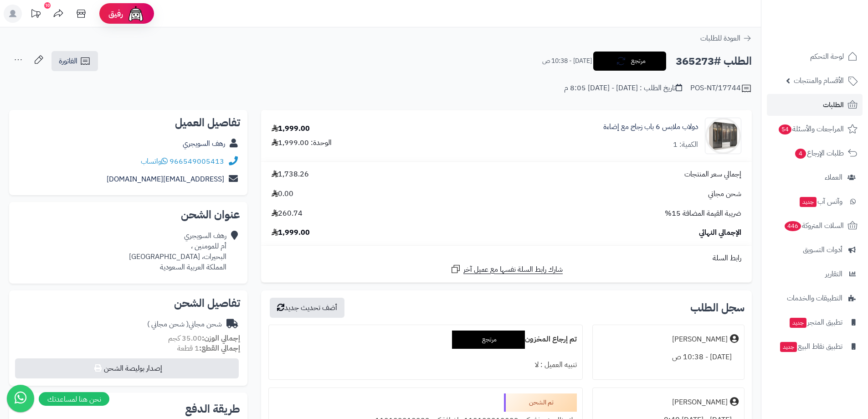 The image size is (868, 419). What do you see at coordinates (822, 250) in the screenshot?
I see `span: أدوات التسويق` at bounding box center [822, 250].